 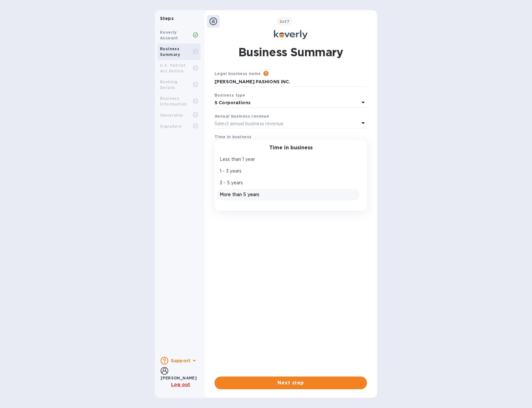 What do you see at coordinates (291, 383) in the screenshot?
I see `button: Next step` at bounding box center [291, 383].